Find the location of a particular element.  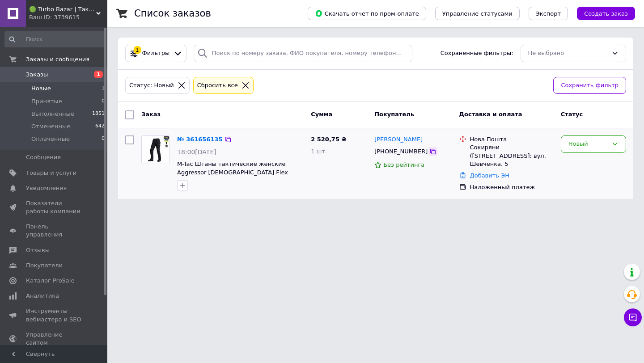

span: Заказы и сообщения is located at coordinates (58, 59).